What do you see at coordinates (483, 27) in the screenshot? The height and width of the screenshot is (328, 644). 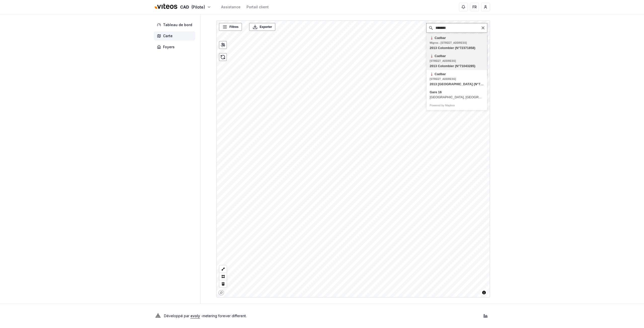 I see `button: Clear` at bounding box center [483, 27].